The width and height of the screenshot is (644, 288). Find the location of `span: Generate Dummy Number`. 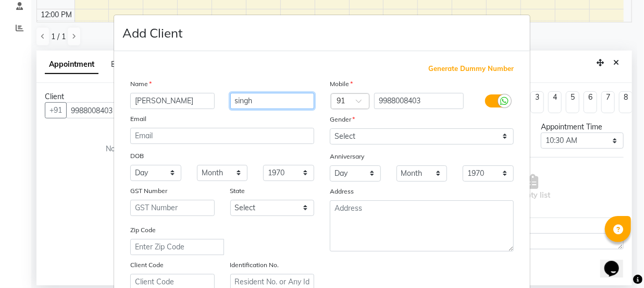

span: Generate Dummy Number is located at coordinates (471, 69).